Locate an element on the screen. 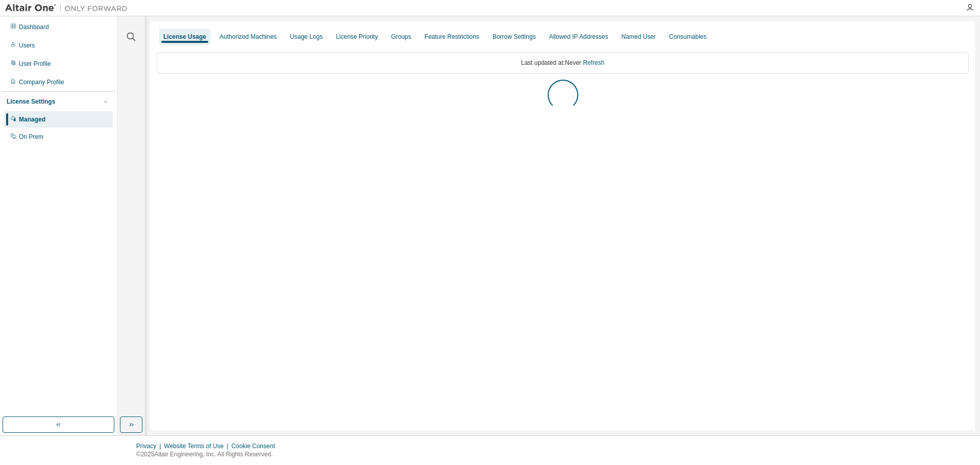 The height and width of the screenshot is (465, 980). div: Feature Restrictions is located at coordinates (452, 37).